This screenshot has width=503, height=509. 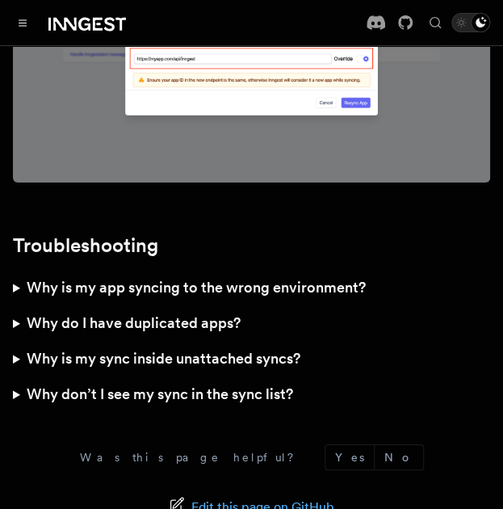 What do you see at coordinates (350, 457) in the screenshot?
I see `button: Yes` at bounding box center [350, 457].